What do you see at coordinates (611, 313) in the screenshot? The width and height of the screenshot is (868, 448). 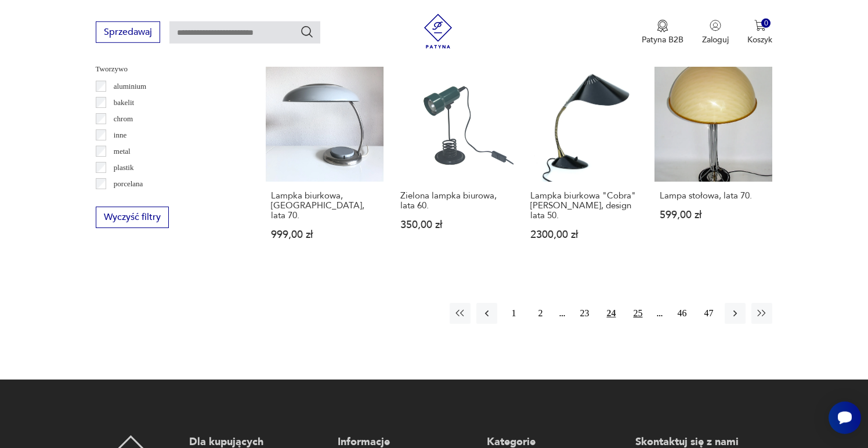 I see `button: 24` at bounding box center [611, 313].